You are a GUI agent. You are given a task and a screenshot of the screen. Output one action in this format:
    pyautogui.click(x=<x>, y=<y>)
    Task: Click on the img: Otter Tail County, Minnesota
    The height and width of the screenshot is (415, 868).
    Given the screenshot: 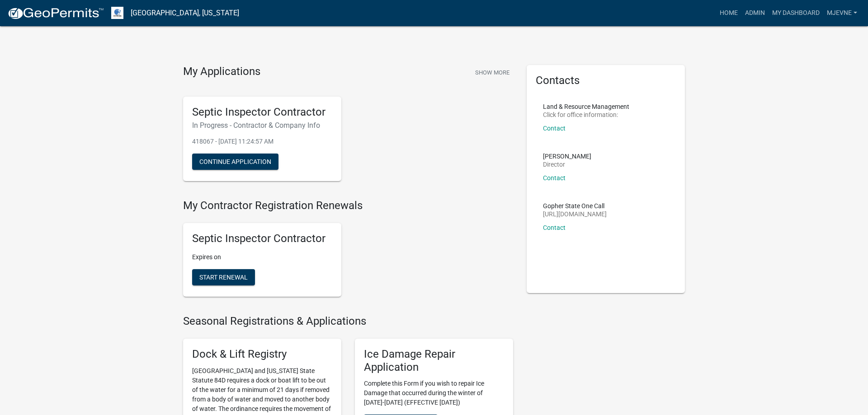 What is the action you would take?
    pyautogui.click(x=117, y=13)
    